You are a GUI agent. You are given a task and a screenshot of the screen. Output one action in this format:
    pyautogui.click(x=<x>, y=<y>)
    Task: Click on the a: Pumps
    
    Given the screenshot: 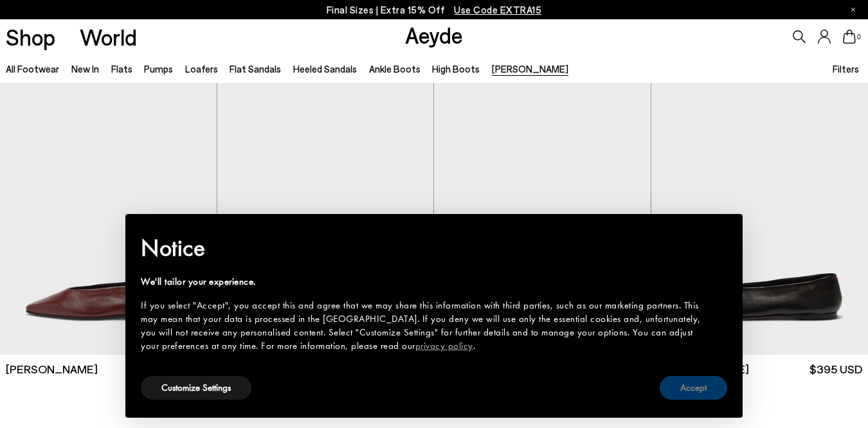 What is the action you would take?
    pyautogui.click(x=158, y=69)
    